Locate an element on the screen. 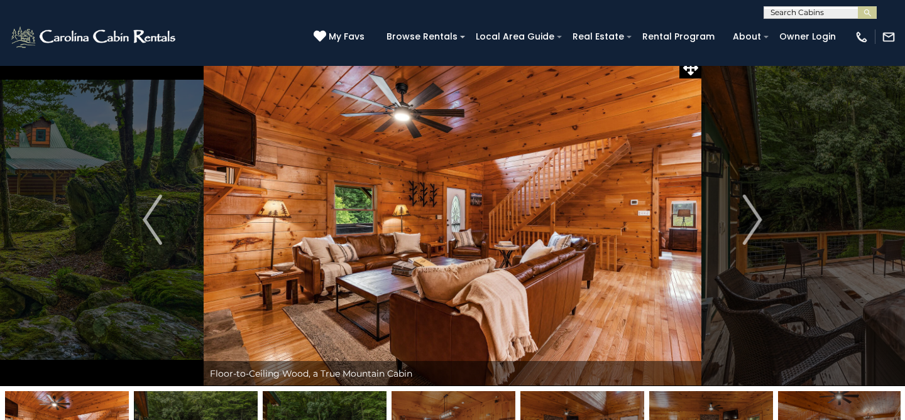 Image resolution: width=905 pixels, height=420 pixels. span: My Favs is located at coordinates (346, 36).